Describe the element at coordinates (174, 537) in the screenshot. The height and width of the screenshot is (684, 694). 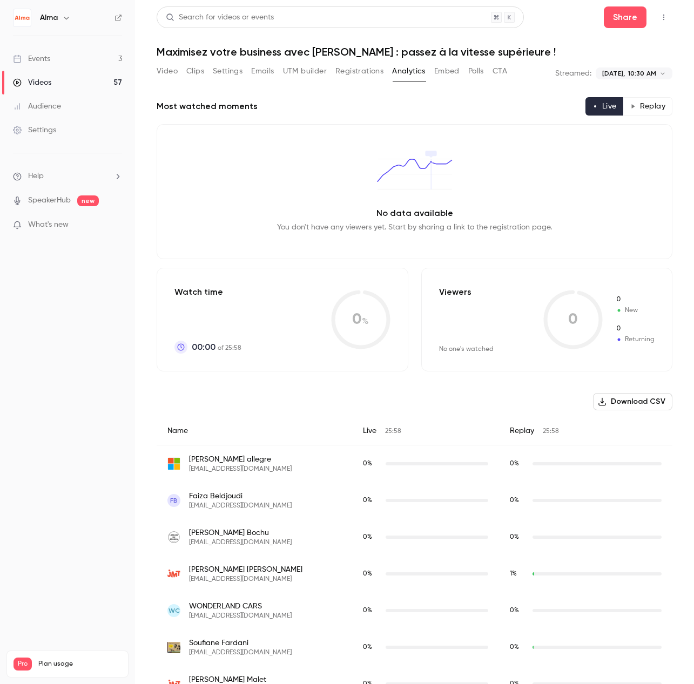
I see `img: atelierdusourcil.com` at that location.